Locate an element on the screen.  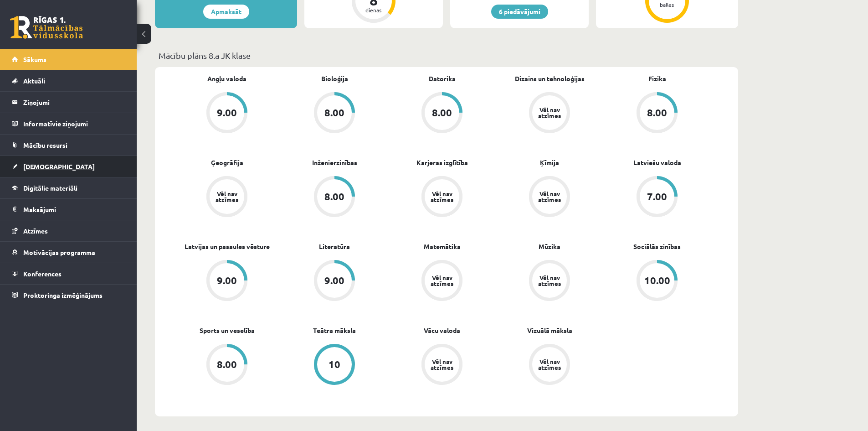
a: Matemātika is located at coordinates (442, 246).